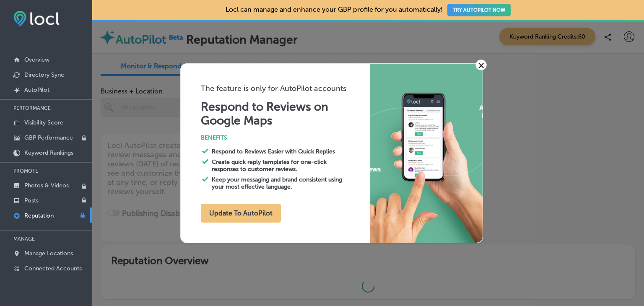 The height and width of the screenshot is (306, 644). I want to click on p: Manage Locations, so click(49, 254).